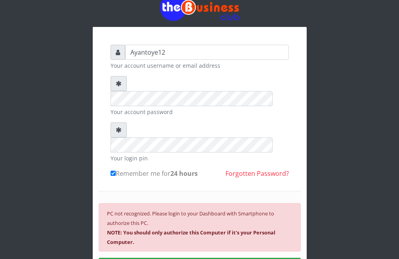  Describe the element at coordinates (191, 228) in the screenshot. I see `small: PC not recognized. Please login to your Dashboard with Smartphone to authorize this PC.` at that location.